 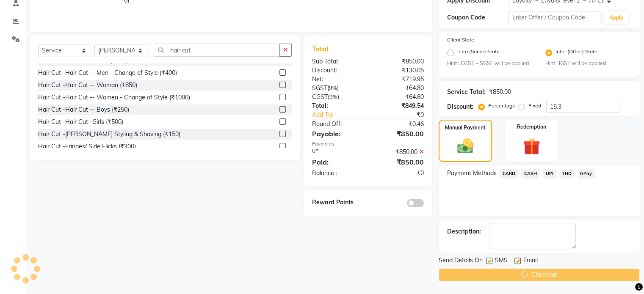 What do you see at coordinates (478, 17) in the screenshot?
I see `div: Coupon Code` at bounding box center [478, 17].